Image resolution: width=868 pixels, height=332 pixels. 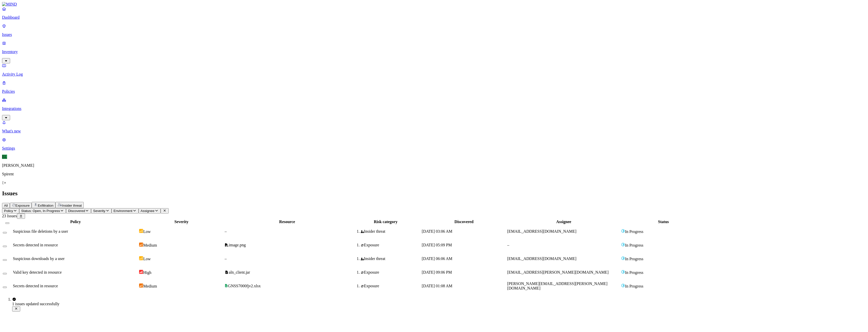 I want to click on div: Discovered, so click(x=464, y=222).